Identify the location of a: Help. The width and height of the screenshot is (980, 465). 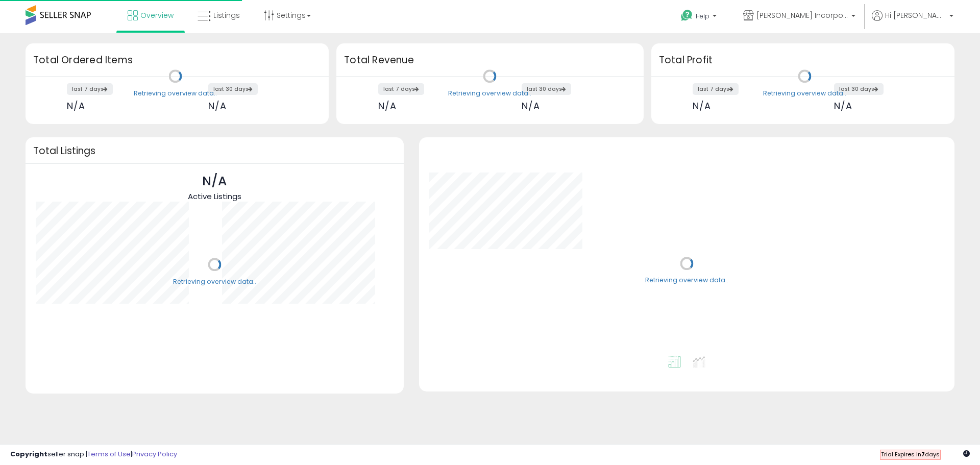
(700, 17).